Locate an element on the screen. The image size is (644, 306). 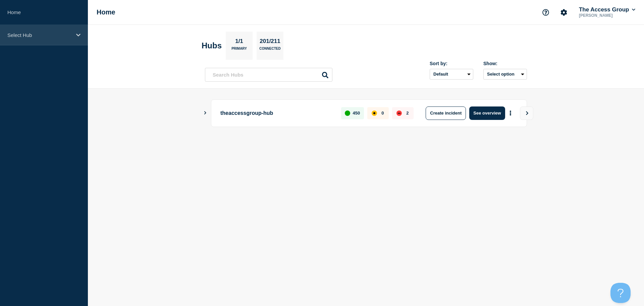
button: The Access Group is located at coordinates (607, 10).